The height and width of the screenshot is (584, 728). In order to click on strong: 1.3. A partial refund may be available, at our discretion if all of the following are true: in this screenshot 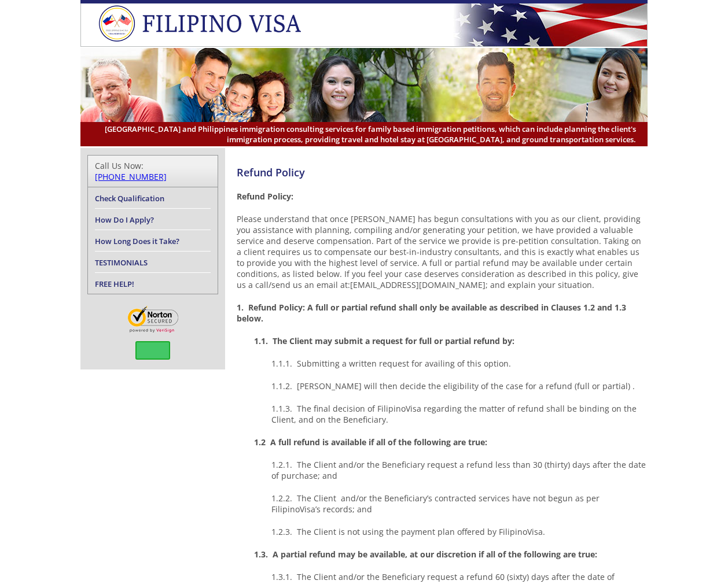, I will do `click(425, 554)`.